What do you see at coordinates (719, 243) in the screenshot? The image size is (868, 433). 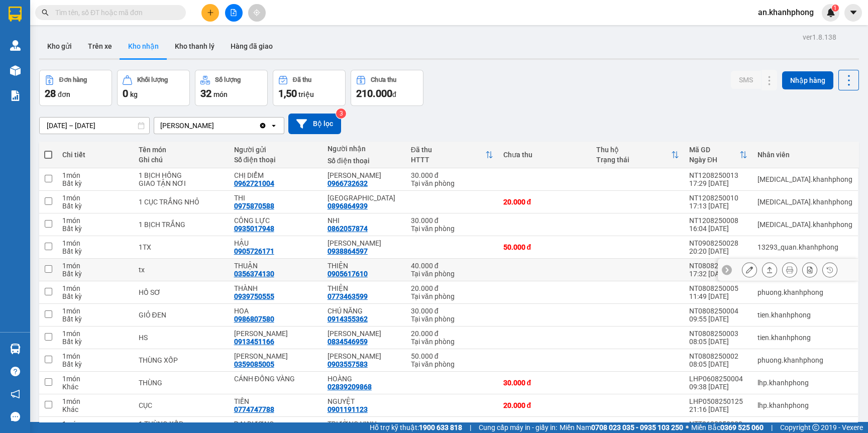 I see `div: NT0908250028` at bounding box center [719, 243].